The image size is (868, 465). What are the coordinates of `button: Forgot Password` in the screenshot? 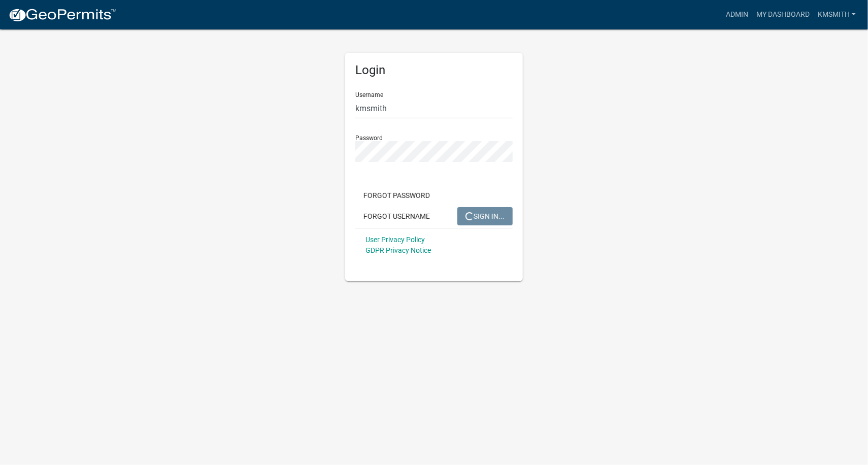 It's located at (396, 195).